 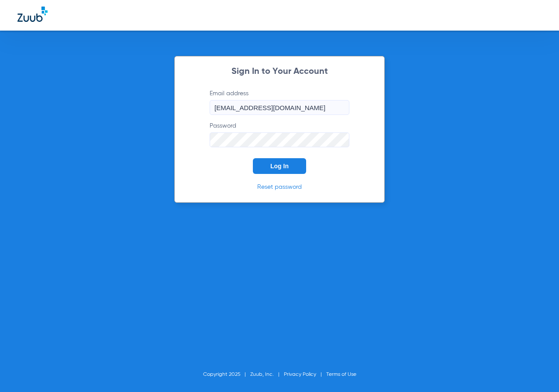 I want to click on li: Copyright 2025, so click(x=227, y=374).